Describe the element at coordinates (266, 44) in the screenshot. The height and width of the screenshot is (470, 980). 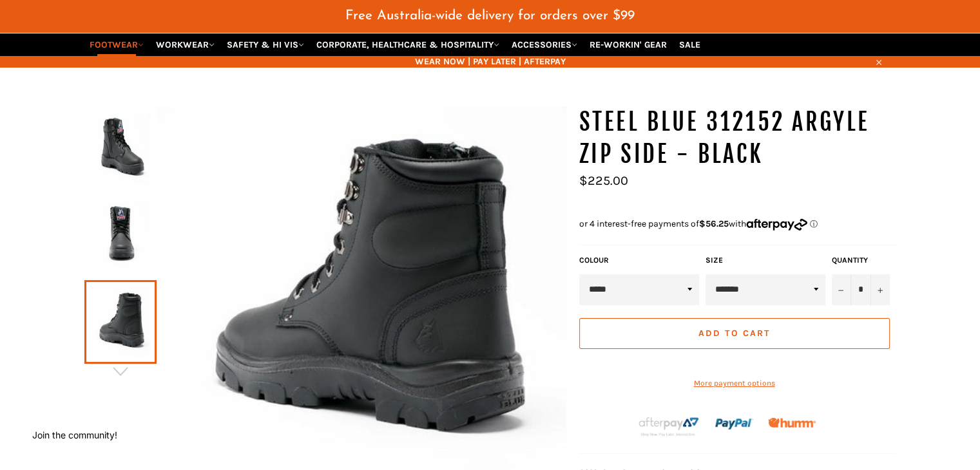
I see `a: SAFETY & HI VIS` at that location.